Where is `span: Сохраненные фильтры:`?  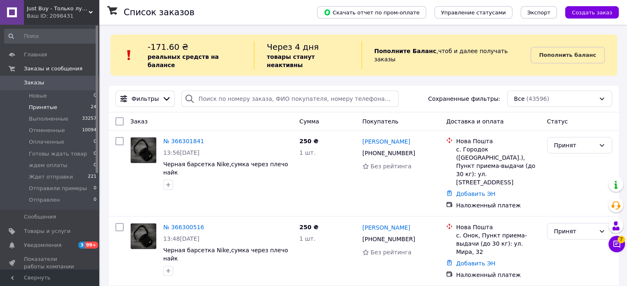 span: Сохраненные фильтры: is located at coordinates (463, 99).